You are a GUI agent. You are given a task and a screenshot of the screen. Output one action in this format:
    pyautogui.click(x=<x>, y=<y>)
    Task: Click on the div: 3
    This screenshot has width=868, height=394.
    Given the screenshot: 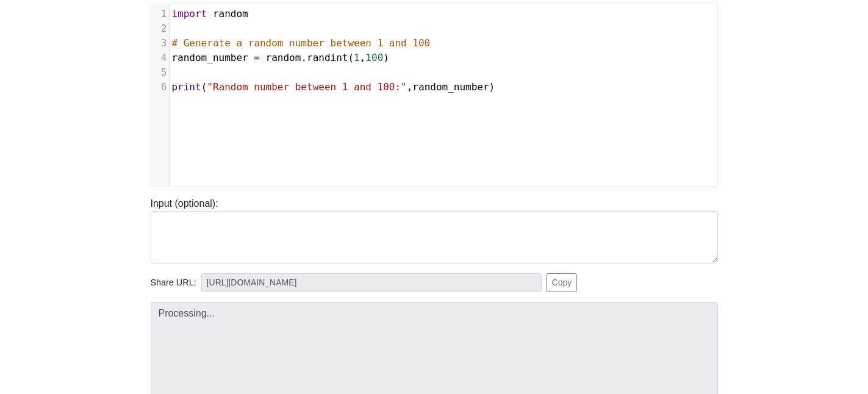 What is the action you would take?
    pyautogui.click(x=160, y=43)
    